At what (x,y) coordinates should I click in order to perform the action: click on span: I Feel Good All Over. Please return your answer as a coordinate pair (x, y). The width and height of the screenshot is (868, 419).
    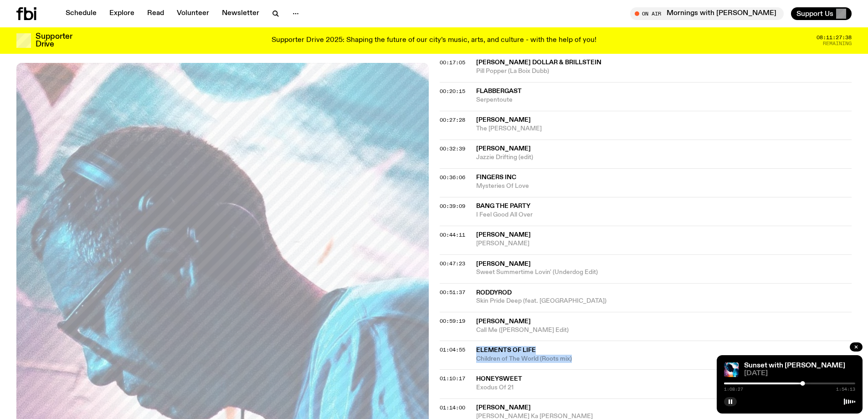
    Looking at the image, I should click on (664, 215).